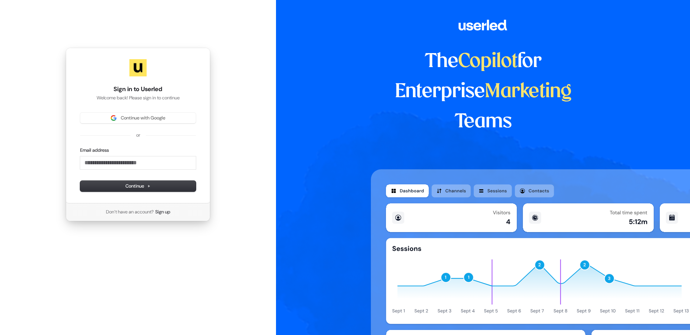 The image size is (690, 335). Describe the element at coordinates (143, 118) in the screenshot. I see `span: Continue with Google` at that location.